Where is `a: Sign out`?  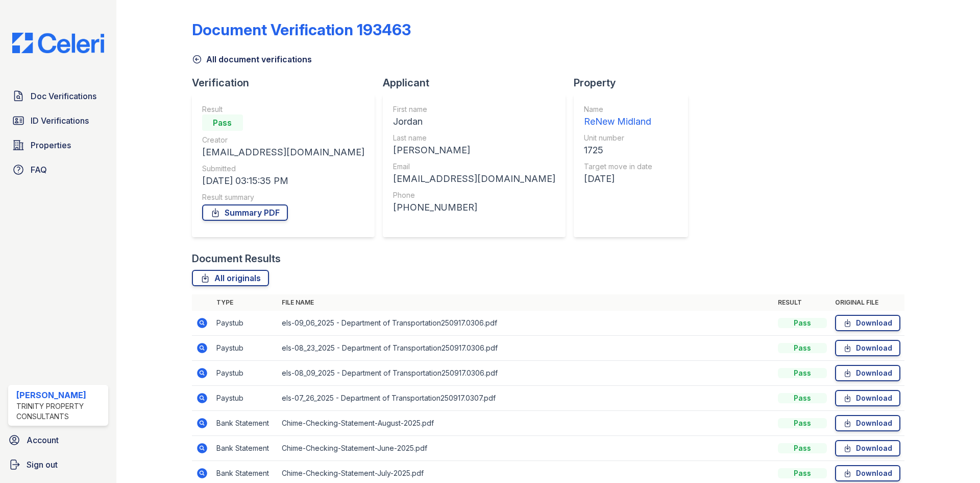 a: Sign out is located at coordinates (58, 464).